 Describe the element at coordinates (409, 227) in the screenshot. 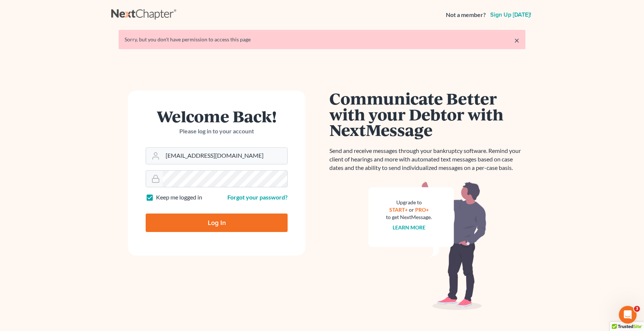

I see `a: Learn more` at that location.